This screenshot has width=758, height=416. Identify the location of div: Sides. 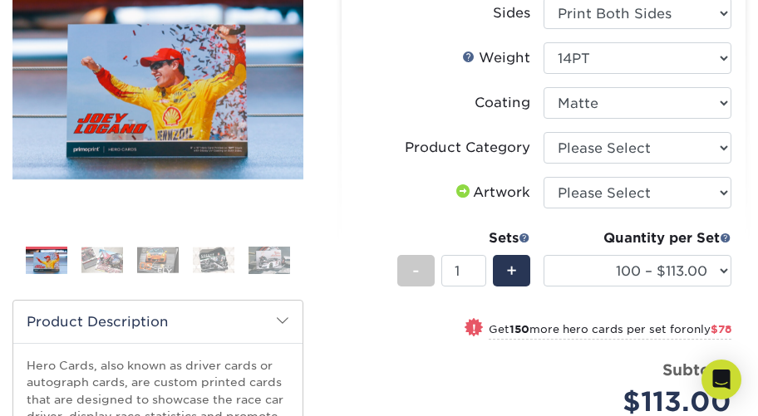
(511, 13).